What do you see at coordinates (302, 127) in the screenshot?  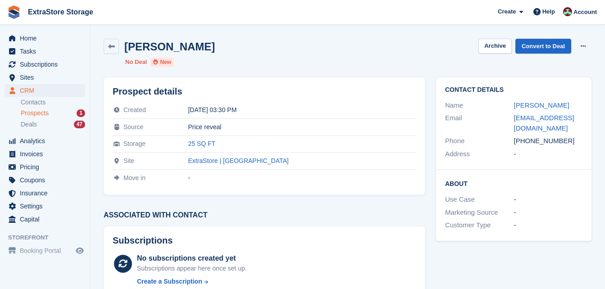 I see `div: Price reveal` at bounding box center [302, 127].